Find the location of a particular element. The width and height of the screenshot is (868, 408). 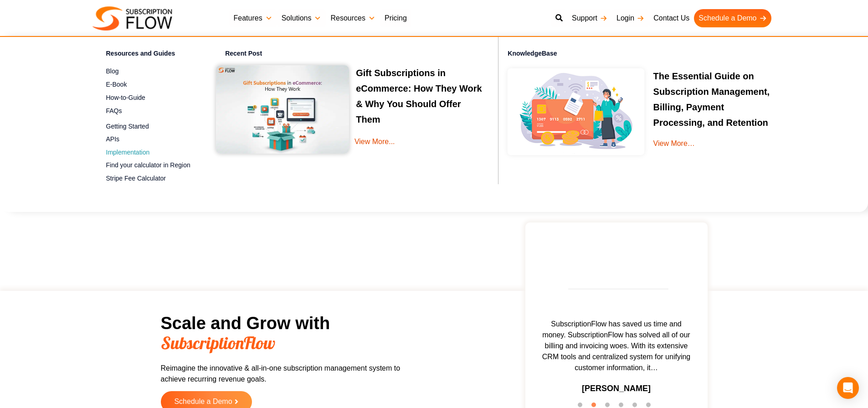

h4: Resources and Guides is located at coordinates (150, 54).